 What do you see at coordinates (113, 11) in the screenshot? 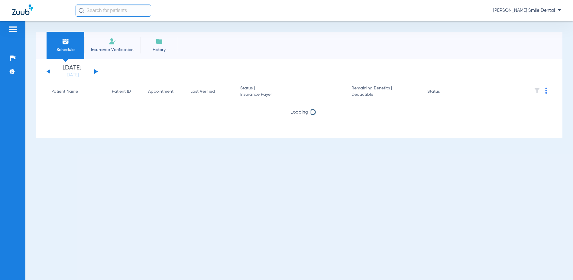
I see `input: Search for patients` at bounding box center [113, 11].